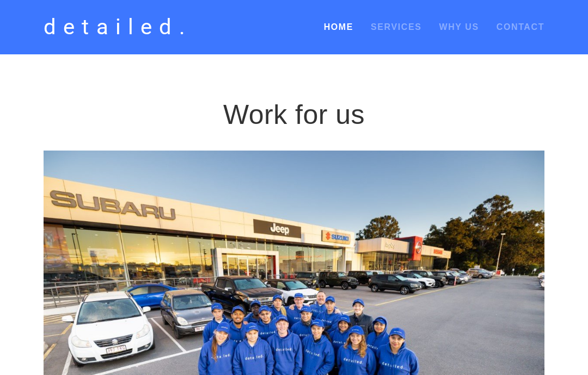 Image resolution: width=588 pixels, height=375 pixels. Describe the element at coordinates (118, 27) in the screenshot. I see `a: detailed.` at that location.